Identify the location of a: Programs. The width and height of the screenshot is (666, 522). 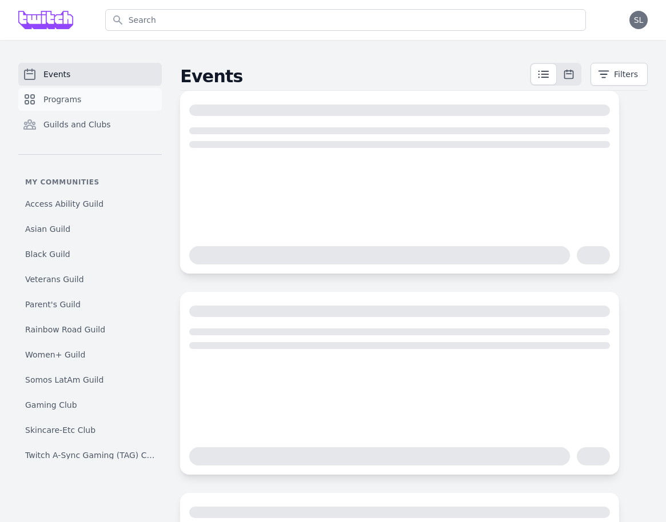
(90, 99).